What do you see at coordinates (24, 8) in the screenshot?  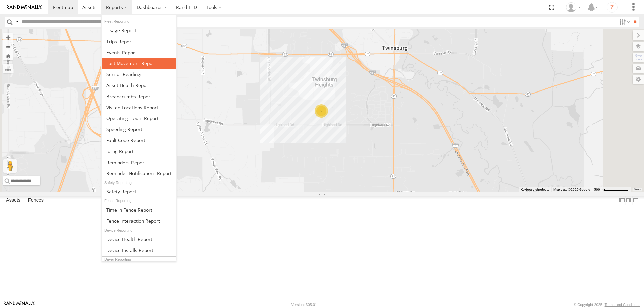 I see `img: rand-logo.svg` at bounding box center [24, 8].